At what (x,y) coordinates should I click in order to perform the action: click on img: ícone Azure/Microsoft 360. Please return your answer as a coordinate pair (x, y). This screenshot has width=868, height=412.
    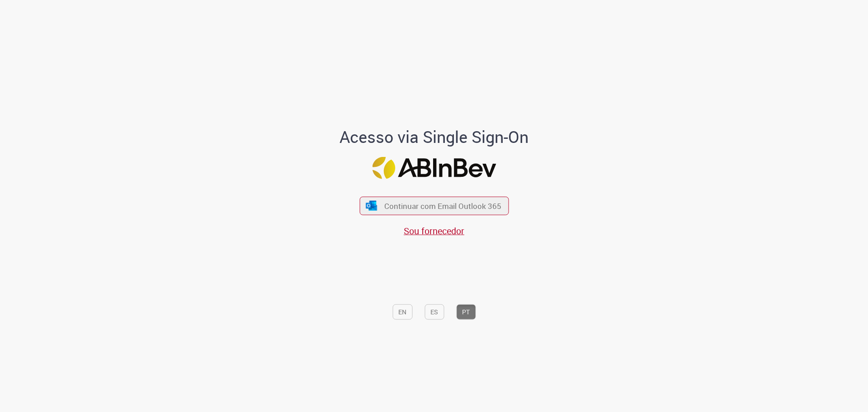
    Looking at the image, I should click on (372, 205).